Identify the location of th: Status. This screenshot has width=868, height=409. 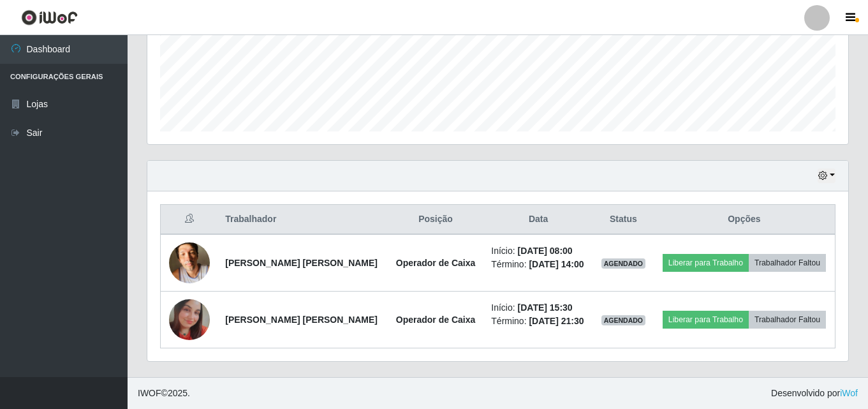
(623, 220).